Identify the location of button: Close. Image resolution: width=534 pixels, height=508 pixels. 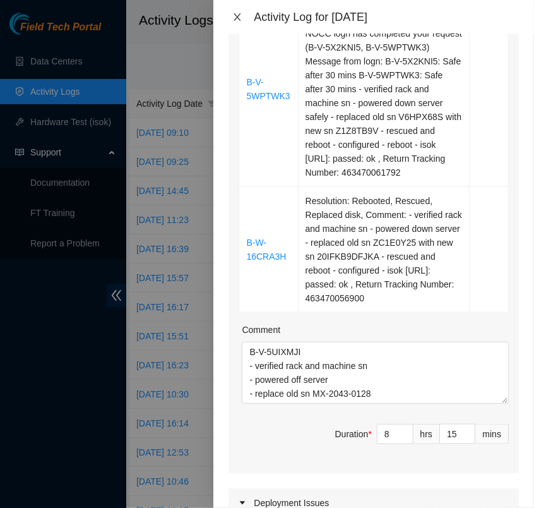
(237, 17).